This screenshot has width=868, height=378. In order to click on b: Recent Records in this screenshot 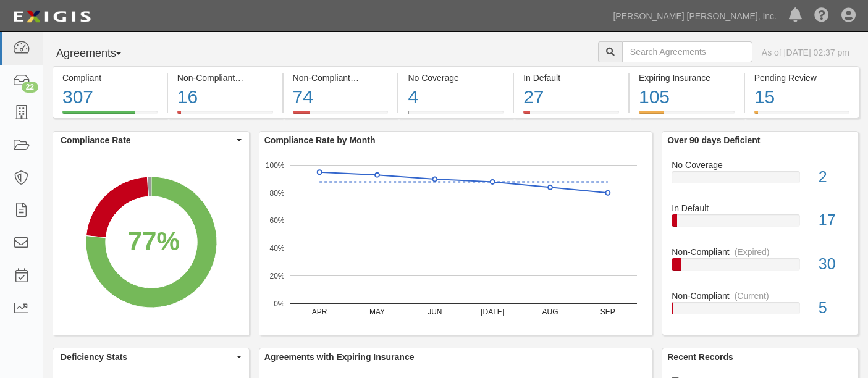, I will do `click(700, 357)`.